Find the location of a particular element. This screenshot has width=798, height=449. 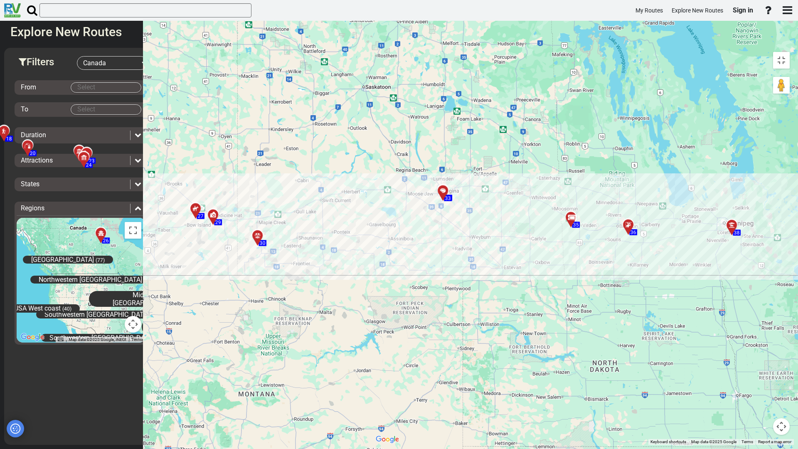

div: Attractions is located at coordinates (81, 160).